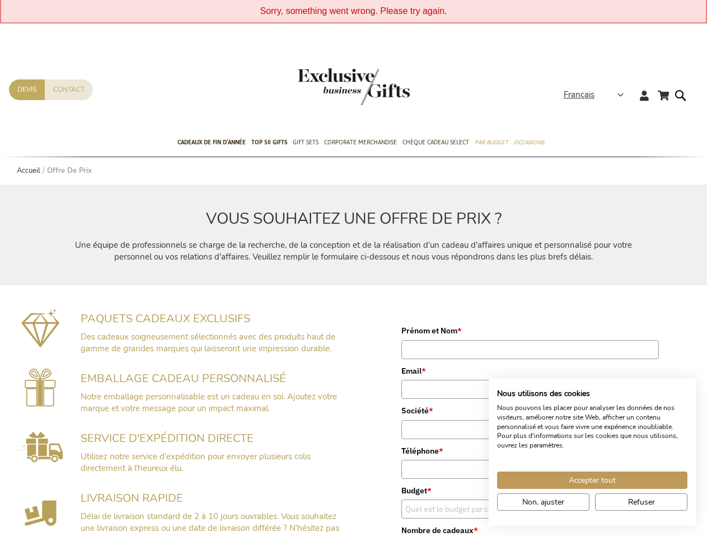 This screenshot has width=707, height=537. Describe the element at coordinates (69, 171) in the screenshot. I see `strong: Offre De Prix` at that location.